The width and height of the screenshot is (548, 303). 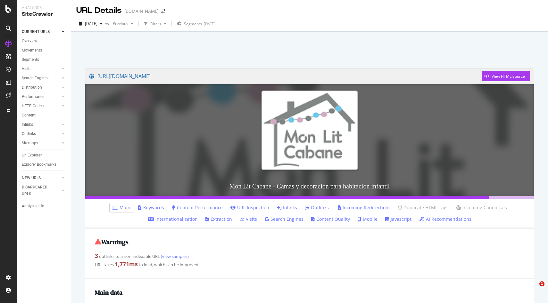 What do you see at coordinates (44, 8) in the screenshot?
I see `div: Analytics` at bounding box center [44, 8].